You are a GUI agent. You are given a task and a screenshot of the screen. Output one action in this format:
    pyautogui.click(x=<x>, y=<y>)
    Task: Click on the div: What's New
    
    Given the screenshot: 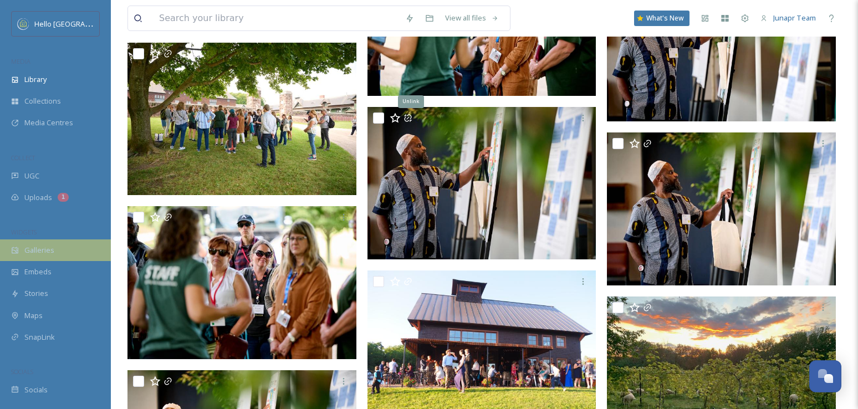 What is the action you would take?
    pyautogui.click(x=662, y=18)
    